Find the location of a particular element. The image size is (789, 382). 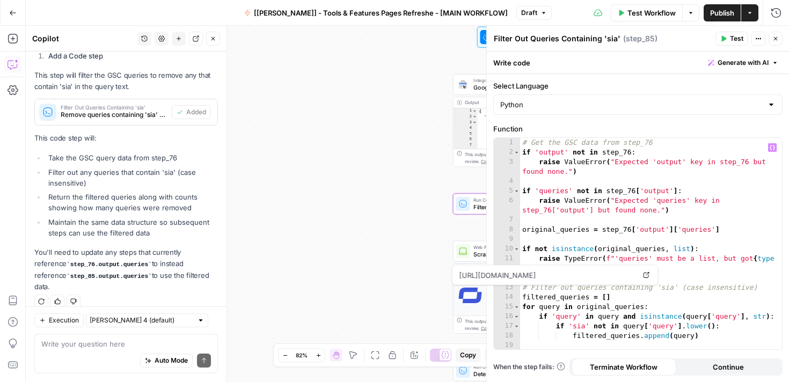

span: When the step fails: is located at coordinates (529, 367).